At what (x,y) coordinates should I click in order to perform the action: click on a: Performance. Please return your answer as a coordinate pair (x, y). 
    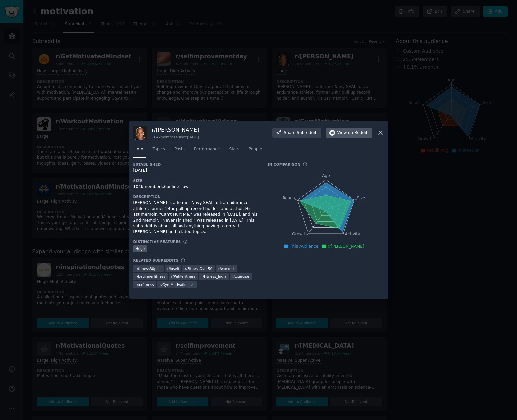
    Looking at the image, I should click on (207, 151).